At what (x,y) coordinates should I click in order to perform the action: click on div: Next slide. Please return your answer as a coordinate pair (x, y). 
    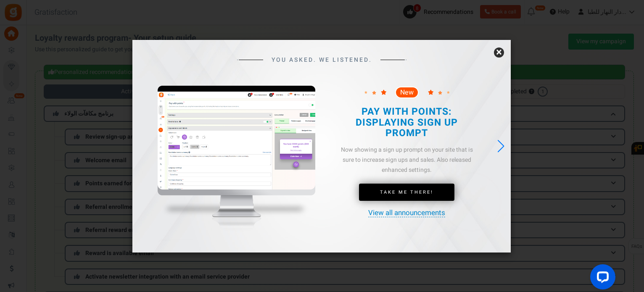
    Looking at the image, I should click on (501, 146).